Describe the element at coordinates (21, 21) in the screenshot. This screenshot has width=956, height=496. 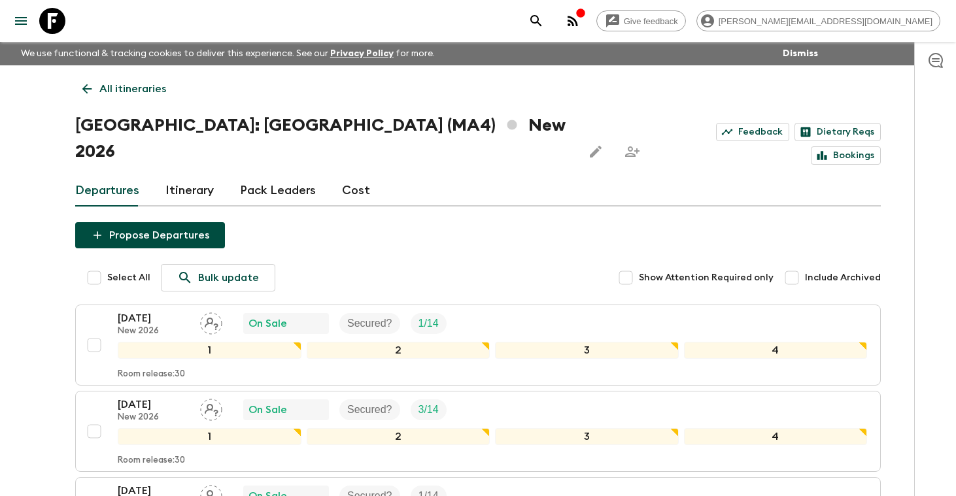
I see `button: menu` at that location.